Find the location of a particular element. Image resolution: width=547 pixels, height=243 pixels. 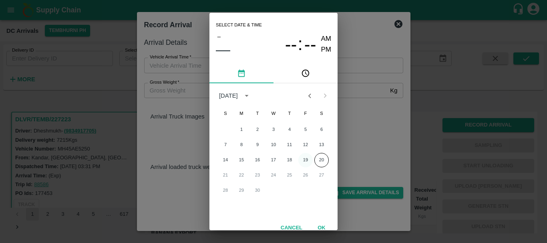

button: Previous month is located at coordinates (309, 96).